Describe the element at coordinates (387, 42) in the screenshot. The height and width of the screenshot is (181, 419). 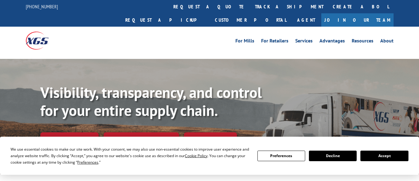
I see `a: About` at that location.